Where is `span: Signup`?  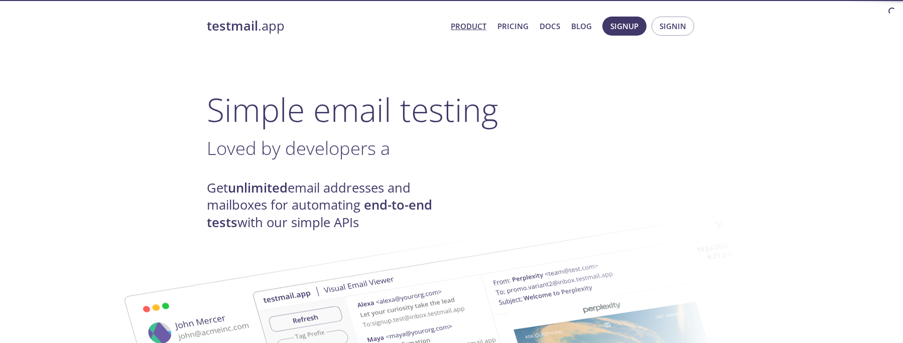
span: Signup is located at coordinates (624, 26).